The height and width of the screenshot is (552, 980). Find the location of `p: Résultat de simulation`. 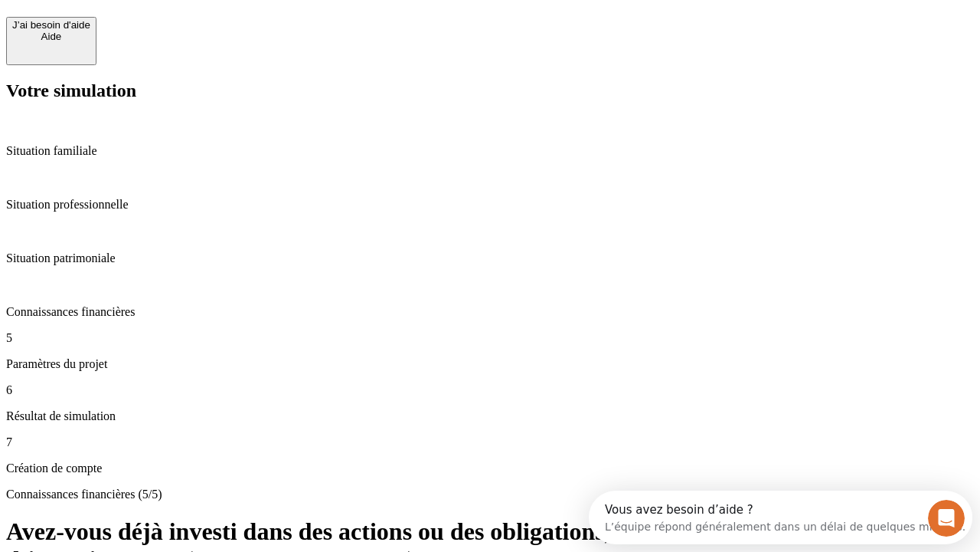

p: Résultat de simulation is located at coordinates (490, 416).